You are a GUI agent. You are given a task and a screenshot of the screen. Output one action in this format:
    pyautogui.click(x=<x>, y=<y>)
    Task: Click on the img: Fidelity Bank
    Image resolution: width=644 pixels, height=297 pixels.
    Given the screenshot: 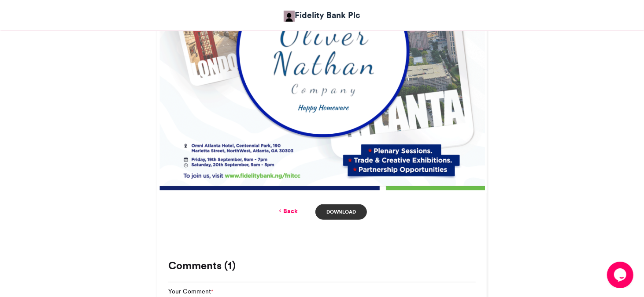 What is the action you would take?
    pyautogui.click(x=289, y=16)
    